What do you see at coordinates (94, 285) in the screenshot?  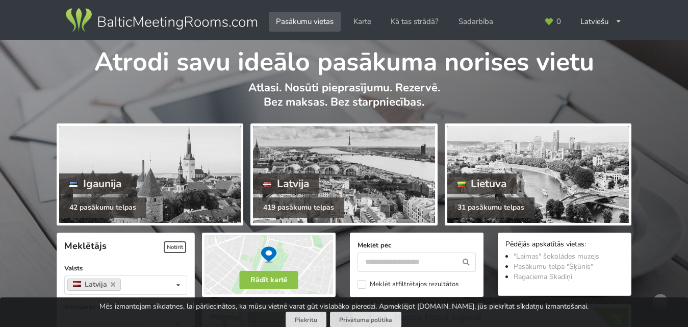 I see `a: Latvija` at bounding box center [94, 285].